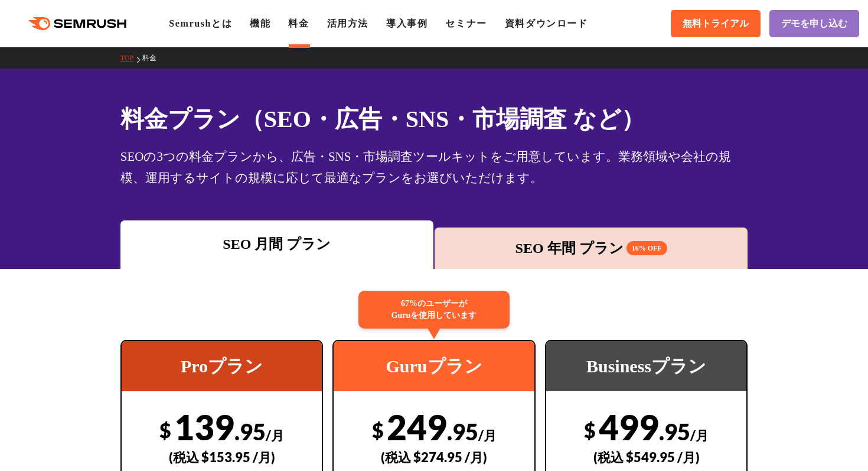 This screenshot has height=471, width=868. Describe the element at coordinates (434, 366) in the screenshot. I see `div: Guruプラン` at that location.